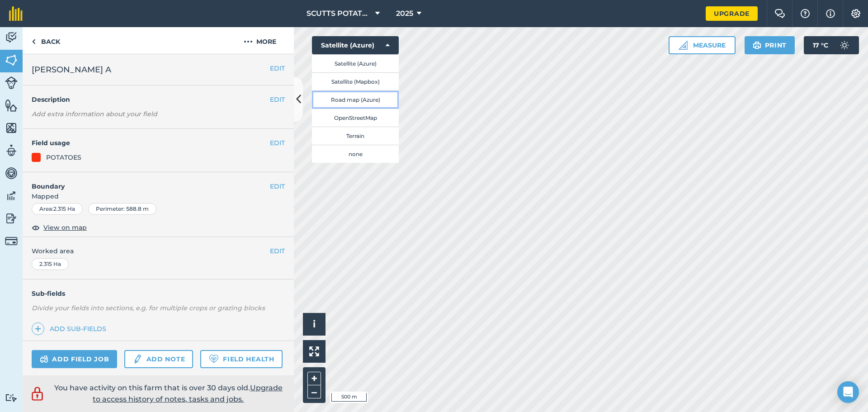 This screenshot has height=412, width=868. Describe the element at coordinates (35, 228) in the screenshot. I see `img: svg+xml;base64,PHN2ZyB4bWxucz0iaHR0cDovL3d3dy53My5vcmcvMjAwMC9zdmciIHdpZHRoPSIxOCIgaGVpZ2h0PSIyNC...` at that location.